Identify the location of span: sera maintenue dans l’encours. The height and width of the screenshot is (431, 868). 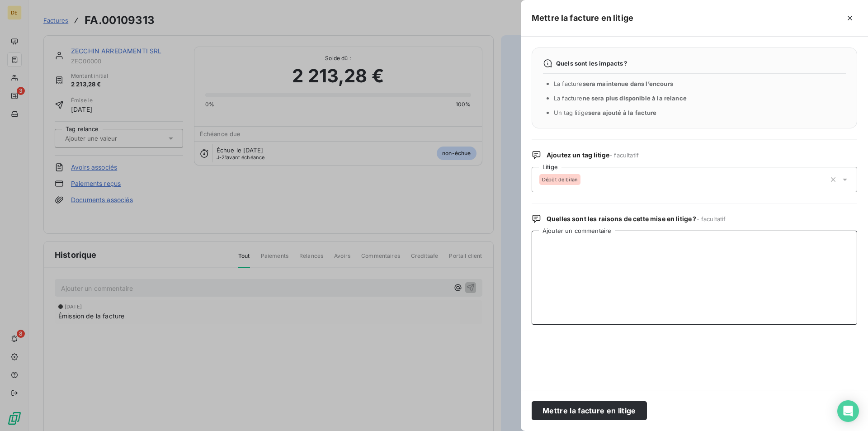
(627, 84).